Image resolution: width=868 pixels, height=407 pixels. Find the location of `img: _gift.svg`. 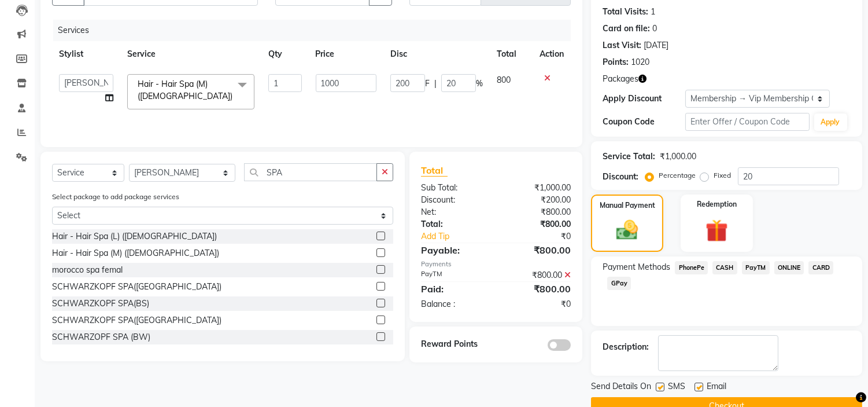

img: _gift.svg is located at coordinates (717, 231).